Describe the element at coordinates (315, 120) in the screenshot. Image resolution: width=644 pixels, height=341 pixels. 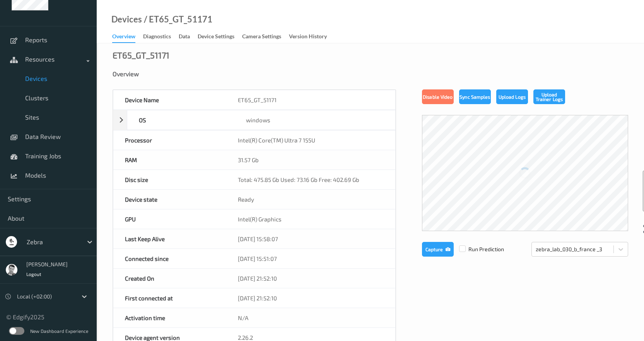
I see `div: windows` at that location.